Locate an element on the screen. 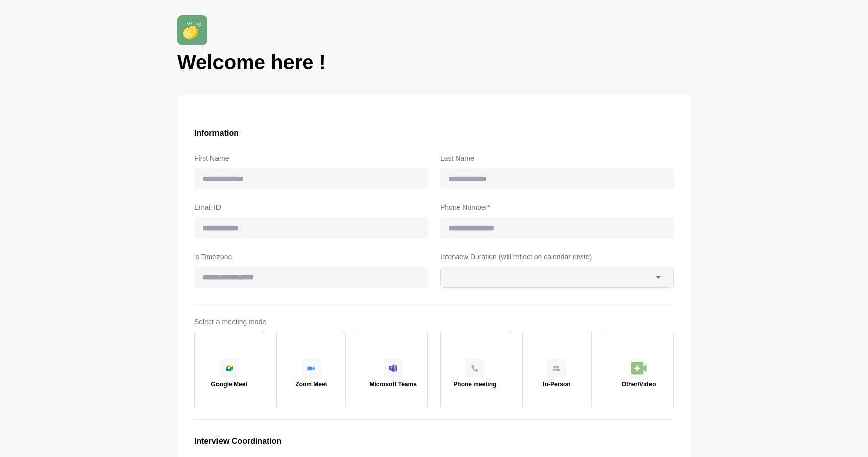 The width and height of the screenshot is (868, 457). h3: Interview Coordination is located at coordinates (434, 442).